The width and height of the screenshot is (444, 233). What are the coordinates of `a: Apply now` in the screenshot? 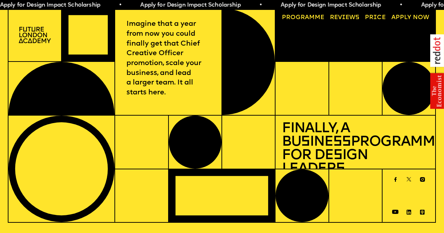 It's located at (410, 18).